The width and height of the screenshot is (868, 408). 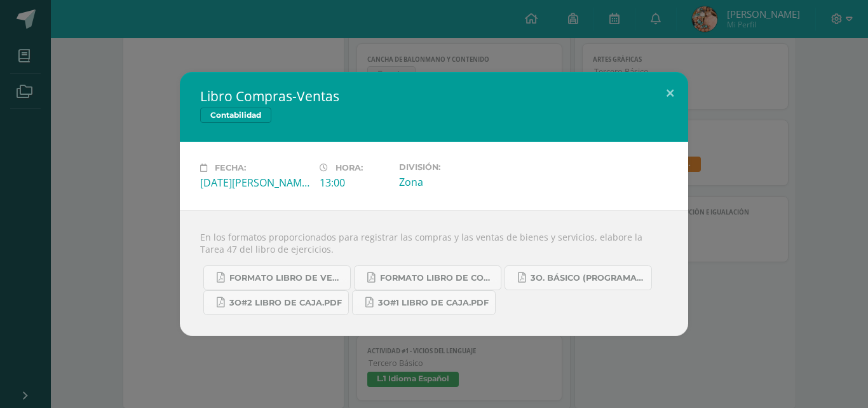 What do you see at coordinates (285, 303) in the screenshot?
I see `span: 3o#2 Libro de Caja.pdf` at bounding box center [285, 303].